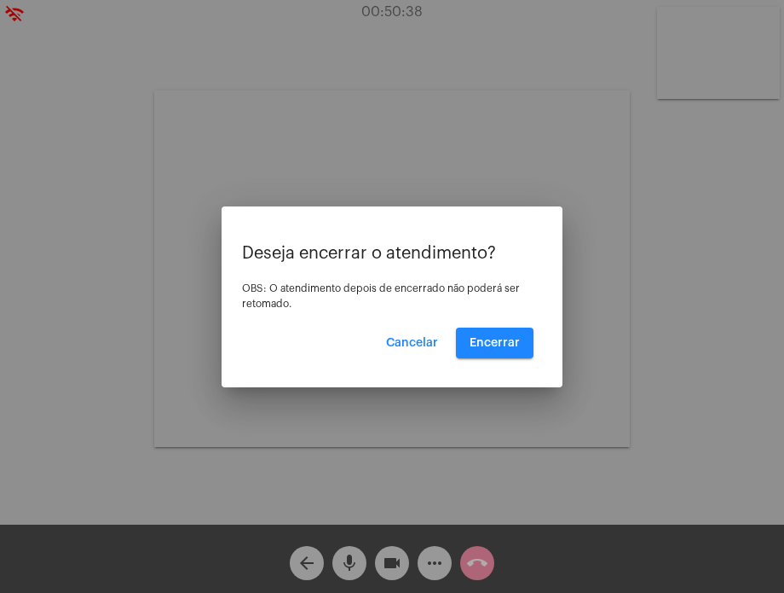 The width and height of the screenshot is (784, 593). What do you see at coordinates (392, 253) in the screenshot?
I see `p: Deseja encerrar o atendimento?` at bounding box center [392, 253].